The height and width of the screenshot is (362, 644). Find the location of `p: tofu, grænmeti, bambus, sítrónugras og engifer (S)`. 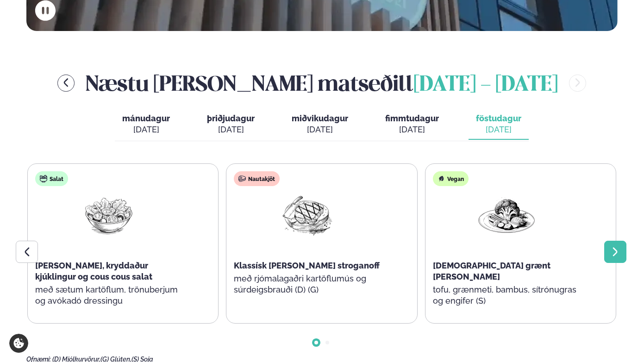

p: tofu, grænmeti, bambus, sítrónugras og engifer (S) is located at coordinates (506, 295).